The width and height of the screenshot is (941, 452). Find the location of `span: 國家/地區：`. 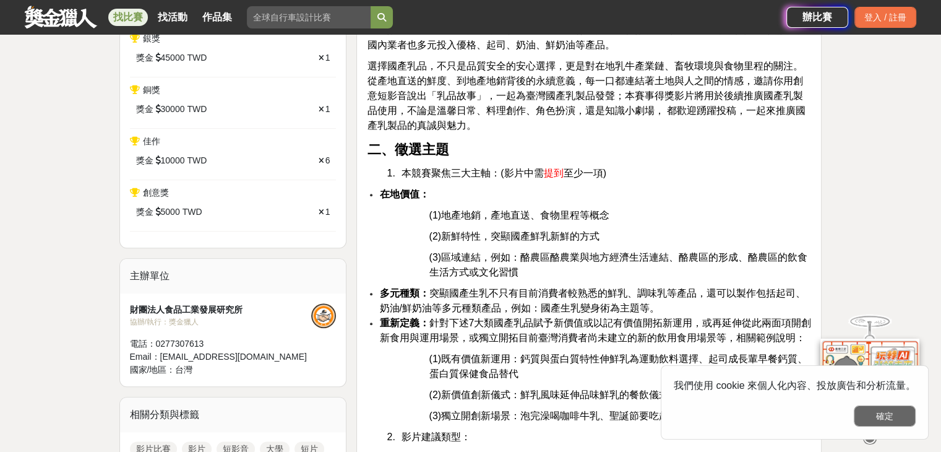

span: 國家/地區： is located at coordinates (153, 369).